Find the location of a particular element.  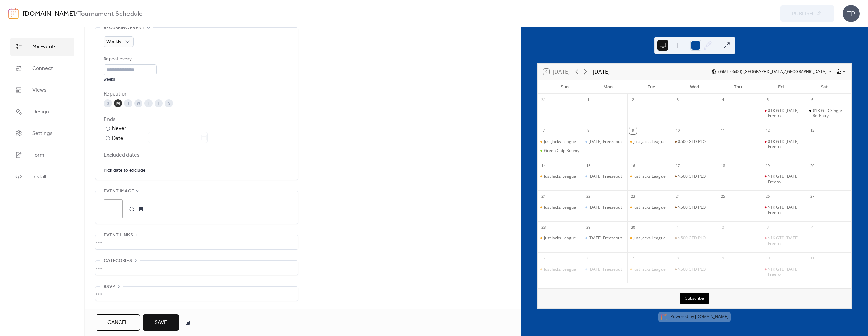

div: 25 is located at coordinates (723, 196).